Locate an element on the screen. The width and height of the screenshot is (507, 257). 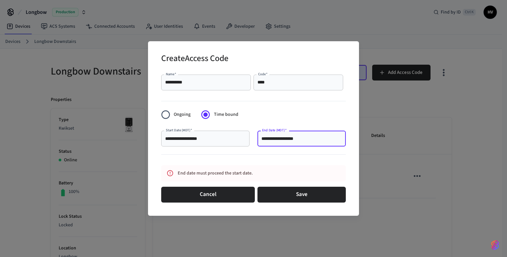
label: Start Date (MDT) is located at coordinates (179, 130).